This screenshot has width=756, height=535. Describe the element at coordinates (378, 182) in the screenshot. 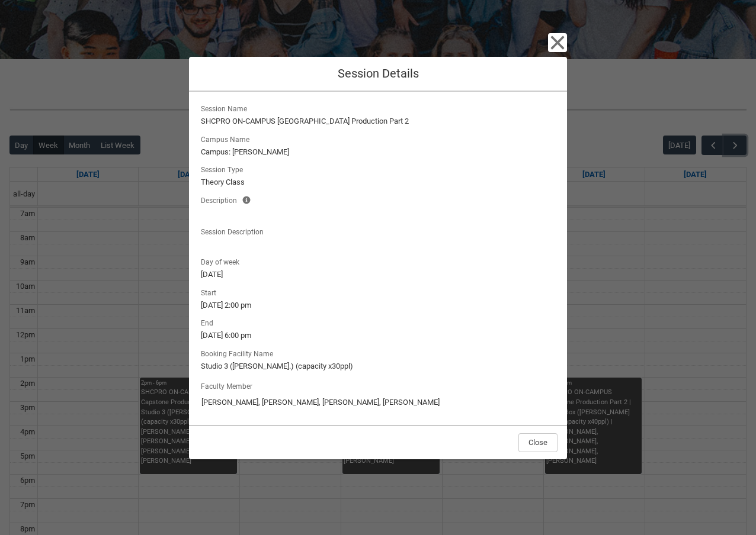

I see `lightning-formatted-text: Theory Class` at that location.